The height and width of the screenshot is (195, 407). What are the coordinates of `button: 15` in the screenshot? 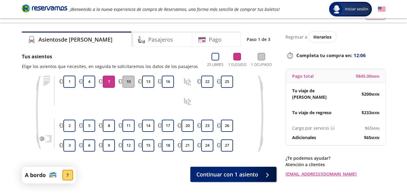 It's located at (148, 145).